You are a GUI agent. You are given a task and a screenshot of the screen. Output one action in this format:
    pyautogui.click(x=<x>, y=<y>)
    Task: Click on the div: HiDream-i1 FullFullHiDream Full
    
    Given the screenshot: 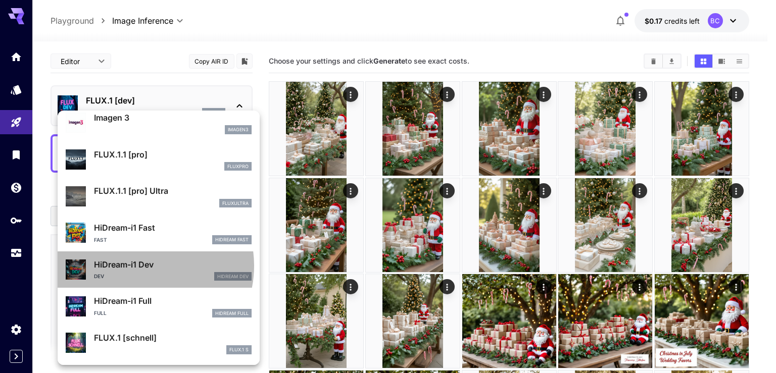 What is the action you would take?
    pyautogui.click(x=159, y=306)
    